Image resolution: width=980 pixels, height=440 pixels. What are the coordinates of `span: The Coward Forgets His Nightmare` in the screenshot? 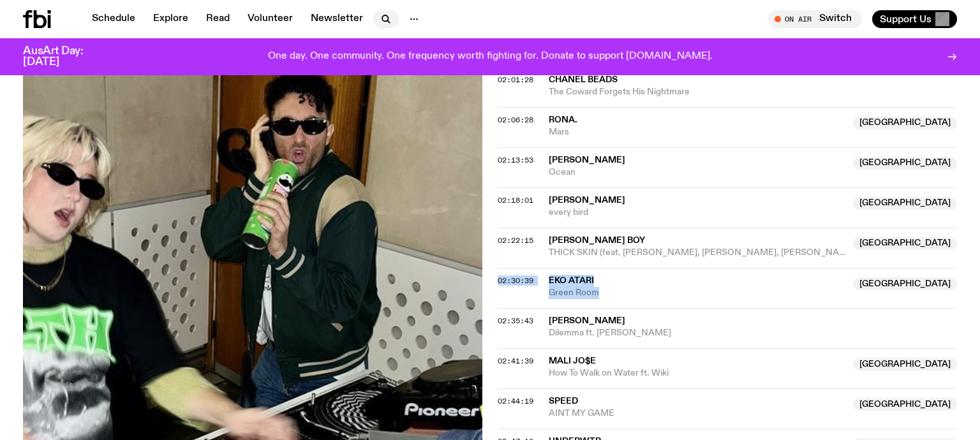 It's located at (753, 91).